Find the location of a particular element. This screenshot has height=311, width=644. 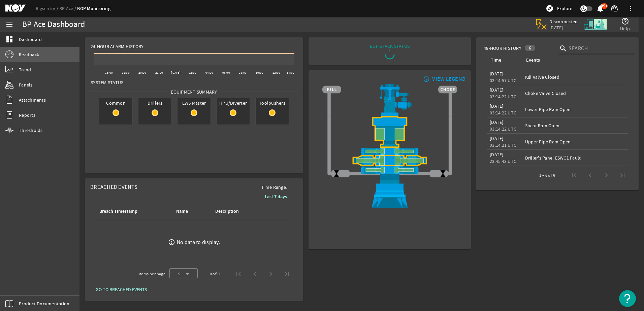

text: 04:00 is located at coordinates (209, 73).